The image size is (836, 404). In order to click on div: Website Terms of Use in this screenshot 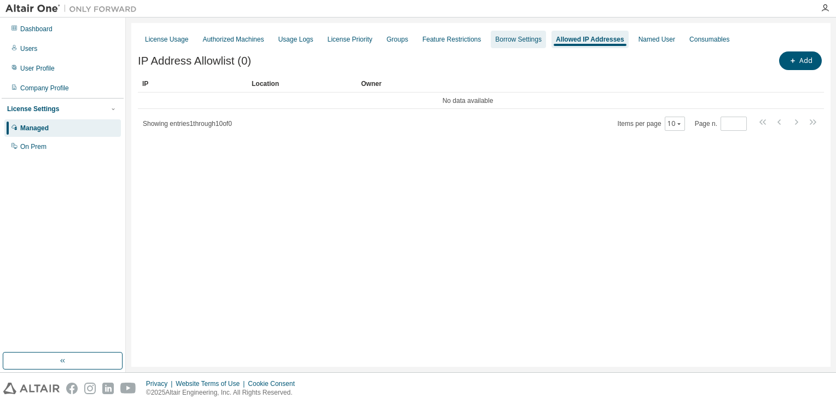, I will do `click(212, 384)`.